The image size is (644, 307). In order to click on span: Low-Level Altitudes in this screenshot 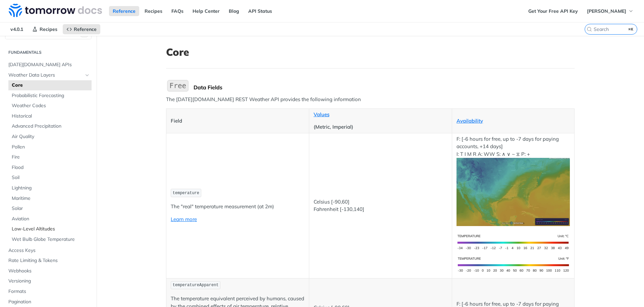, I will do `click(51, 229)`.